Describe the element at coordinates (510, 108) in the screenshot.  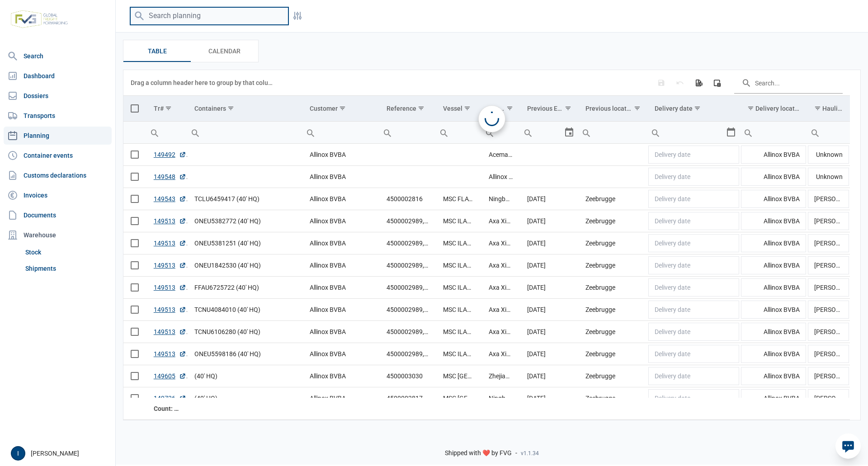
I see `span: Show filter options for column 'Suppliers'` at that location.